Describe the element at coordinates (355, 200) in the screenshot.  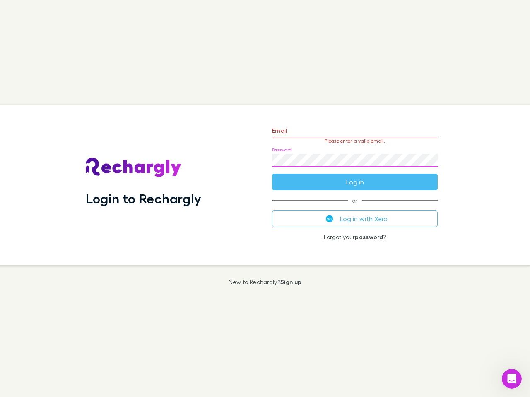
I see `span: or` at that location.